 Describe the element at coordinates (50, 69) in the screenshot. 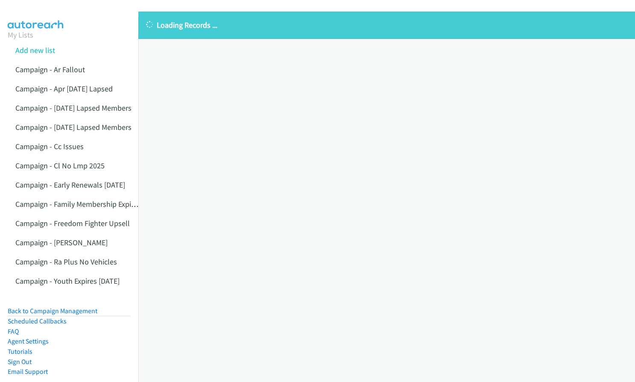

I see `a: Campaign - Ar Fallout` at that location.